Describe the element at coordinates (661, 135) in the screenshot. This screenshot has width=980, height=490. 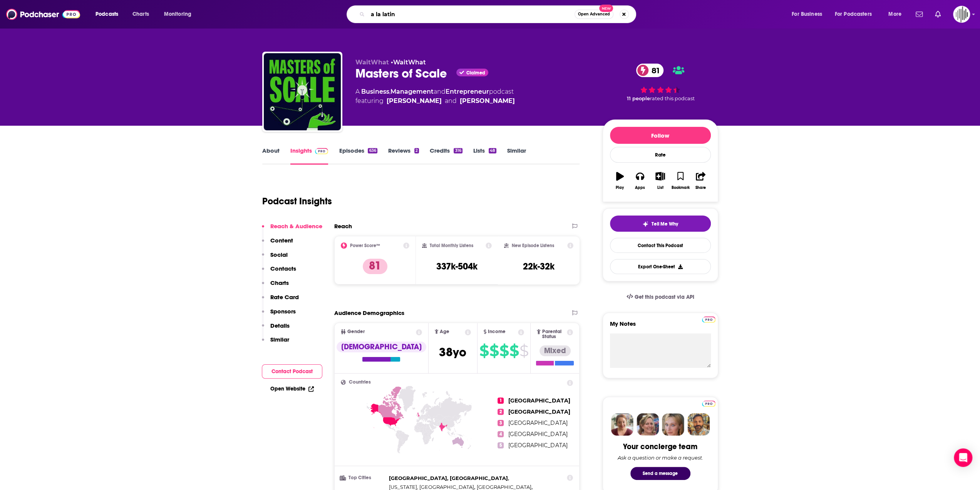
I see `button: Follow` at that location.